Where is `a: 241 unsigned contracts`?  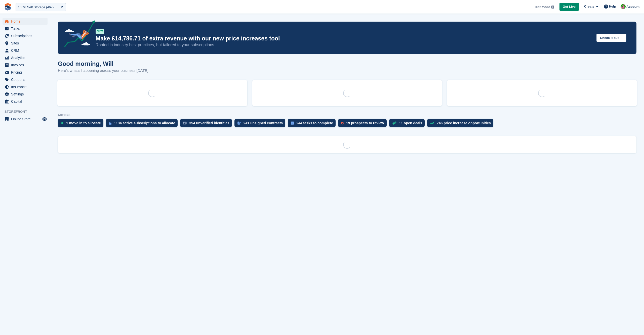 a: 241 unsigned contracts is located at coordinates (261, 124).